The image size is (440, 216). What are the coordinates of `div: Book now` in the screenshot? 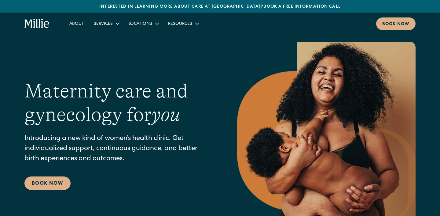 It's located at (396, 24).